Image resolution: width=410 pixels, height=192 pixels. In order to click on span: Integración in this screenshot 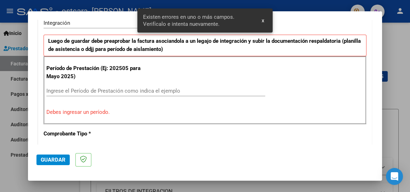, I will do `click(57, 23)`.